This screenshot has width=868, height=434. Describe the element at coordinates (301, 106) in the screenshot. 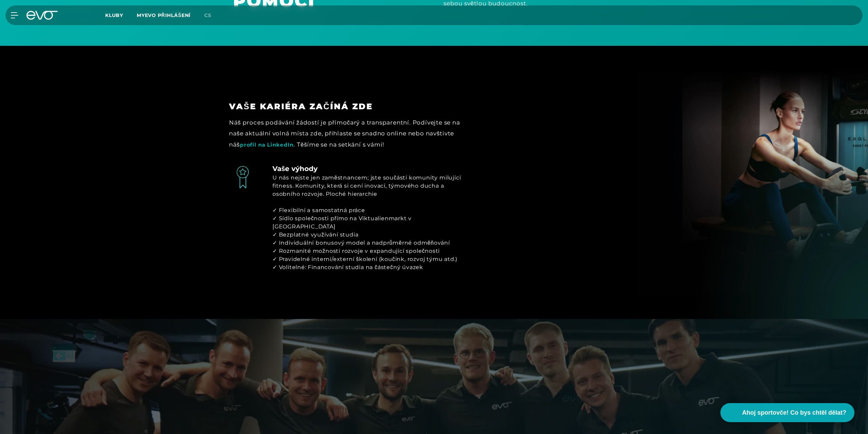

I see `font: VAŠE KARIÉRA ZAČÍNÁ ZDE` at that location.